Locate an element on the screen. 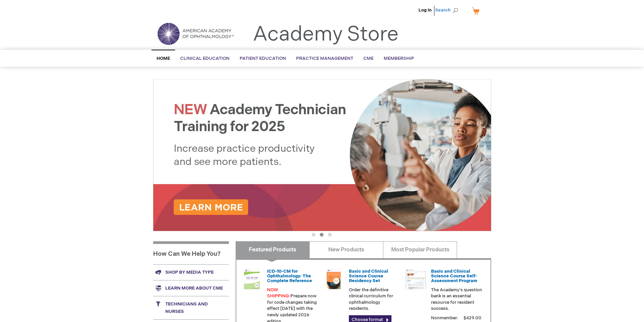  span: CME is located at coordinates (369, 59).